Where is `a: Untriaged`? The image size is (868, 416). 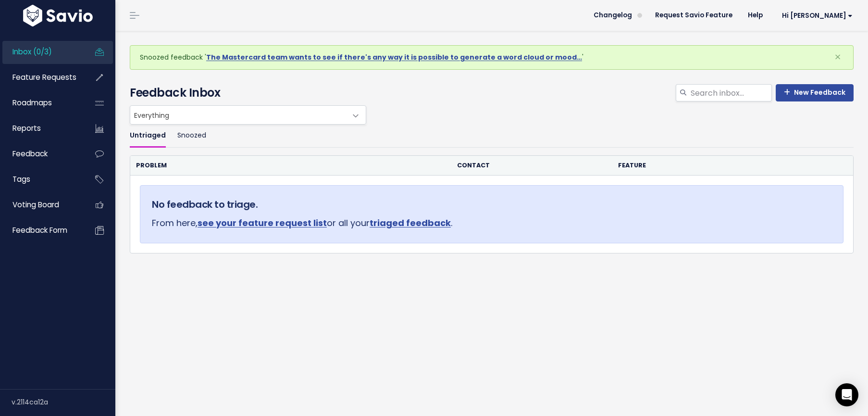 a: Untriaged is located at coordinates (148, 136).